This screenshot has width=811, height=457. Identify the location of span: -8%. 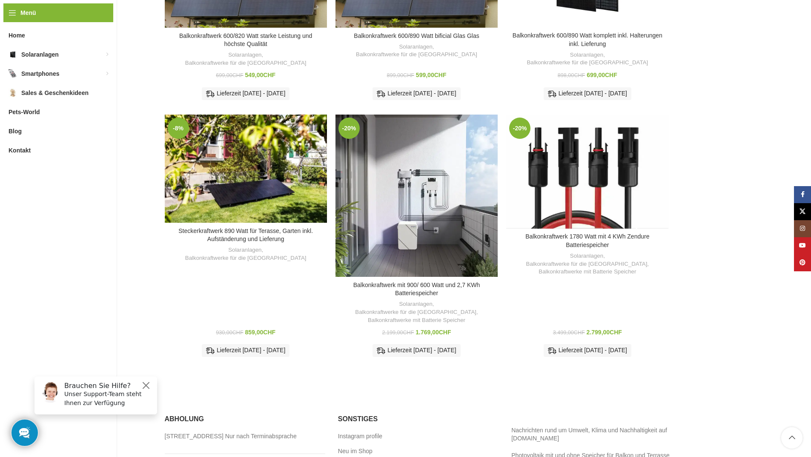
(178, 128).